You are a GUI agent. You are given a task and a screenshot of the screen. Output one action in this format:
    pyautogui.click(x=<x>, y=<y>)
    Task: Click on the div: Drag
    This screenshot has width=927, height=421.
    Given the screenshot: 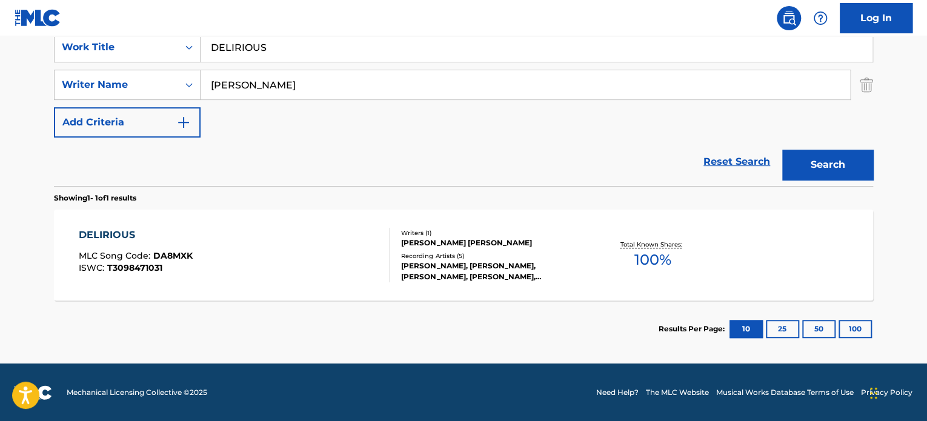 What is the action you would take?
    pyautogui.click(x=874, y=393)
    